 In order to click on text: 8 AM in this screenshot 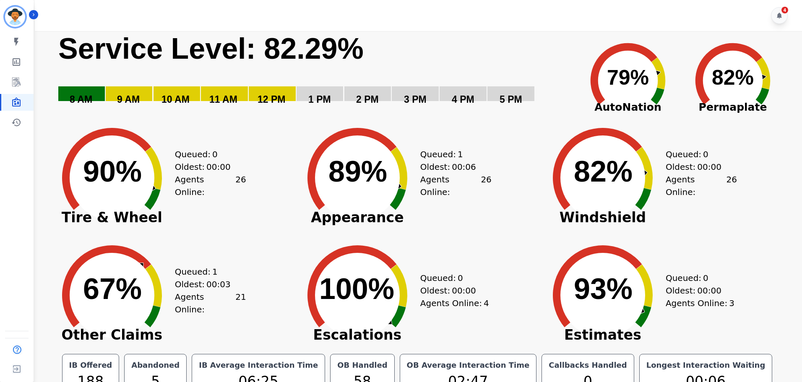, I will do `click(81, 99)`.